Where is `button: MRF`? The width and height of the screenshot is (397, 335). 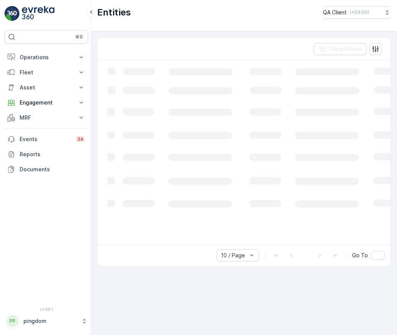
button: MRF is located at coordinates (46, 118).